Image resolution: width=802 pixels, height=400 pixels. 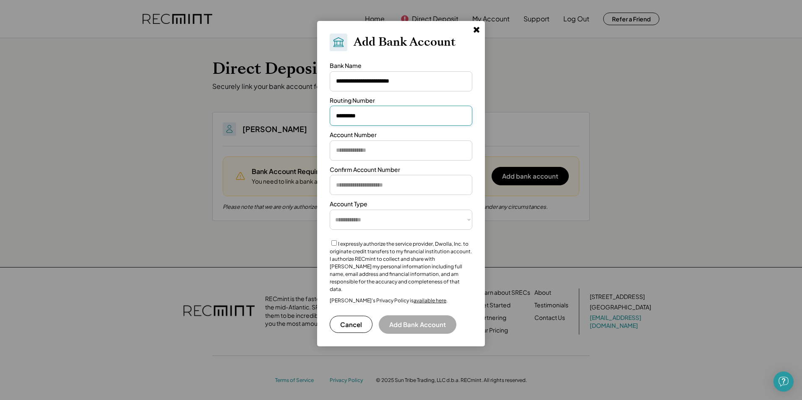 What do you see at coordinates (352, 101) in the screenshot?
I see `div: Routing Number` at bounding box center [352, 101].